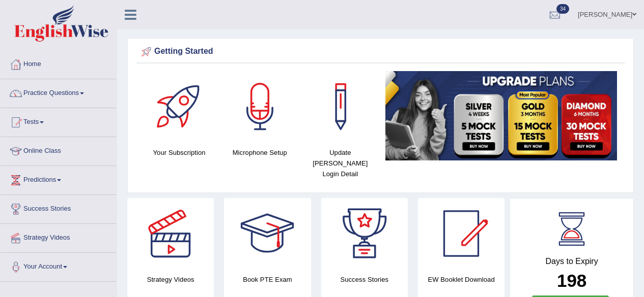 This screenshot has height=297, width=644. I want to click on h4: Your Subscription, so click(179, 153).